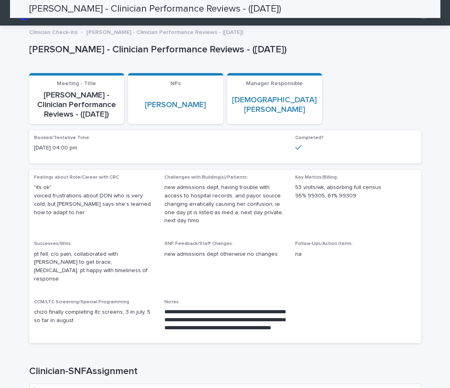 This screenshot has width=450, height=388. Describe the element at coordinates (76, 84) in the screenshot. I see `span: Meeting - Title` at that location.